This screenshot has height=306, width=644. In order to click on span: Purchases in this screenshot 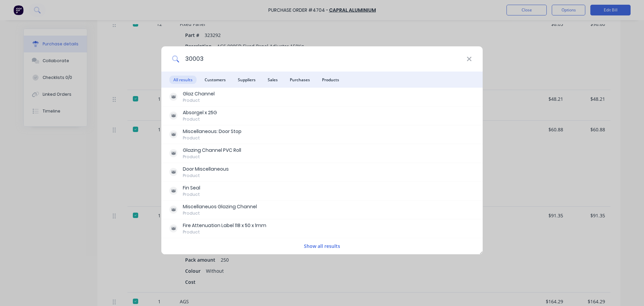, I will do `click(300, 80)`.